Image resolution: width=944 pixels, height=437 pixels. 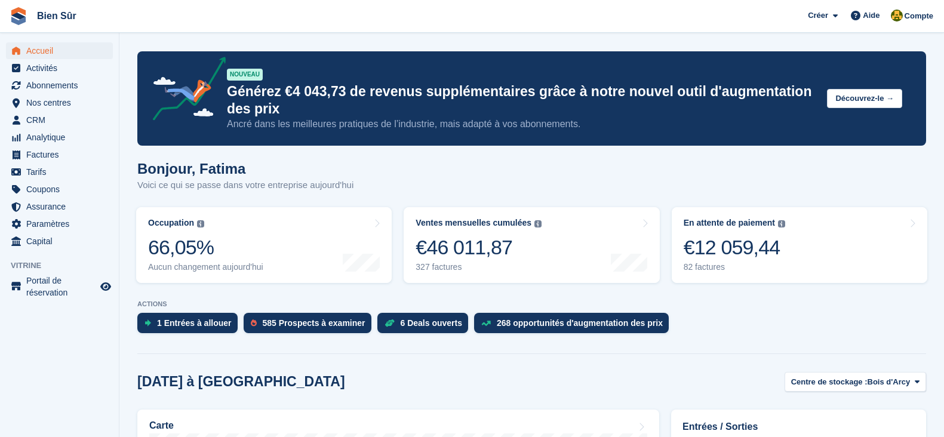 I want to click on span: Analytique, so click(x=62, y=137).